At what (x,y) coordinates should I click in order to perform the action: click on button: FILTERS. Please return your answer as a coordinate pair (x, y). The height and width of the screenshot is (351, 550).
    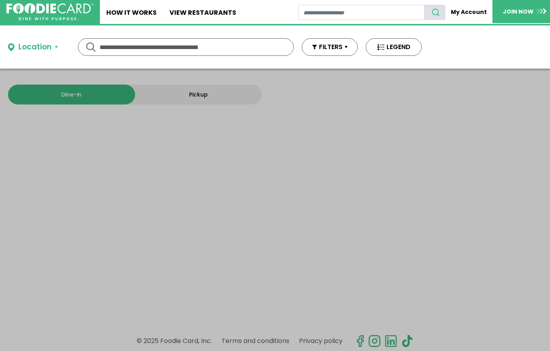
    Looking at the image, I should click on (330, 47).